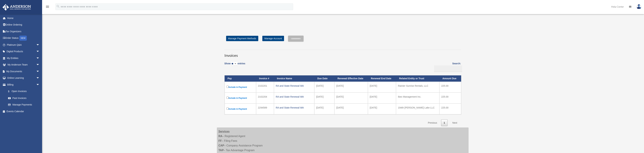 The height and width of the screenshot is (153, 644). Describe the element at coordinates (432, 123) in the screenshot. I see `a: Previous` at that location.